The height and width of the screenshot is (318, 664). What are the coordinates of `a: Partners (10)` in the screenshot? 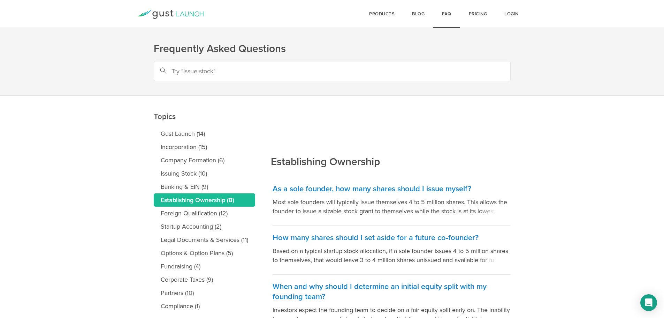 It's located at (204, 293).